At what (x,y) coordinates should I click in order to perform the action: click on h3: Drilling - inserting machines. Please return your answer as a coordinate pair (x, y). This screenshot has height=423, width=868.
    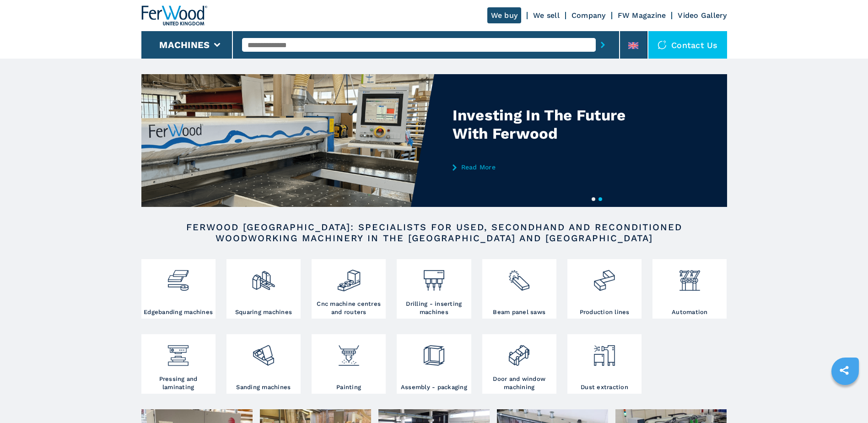
    Looking at the image, I should click on (434, 308).